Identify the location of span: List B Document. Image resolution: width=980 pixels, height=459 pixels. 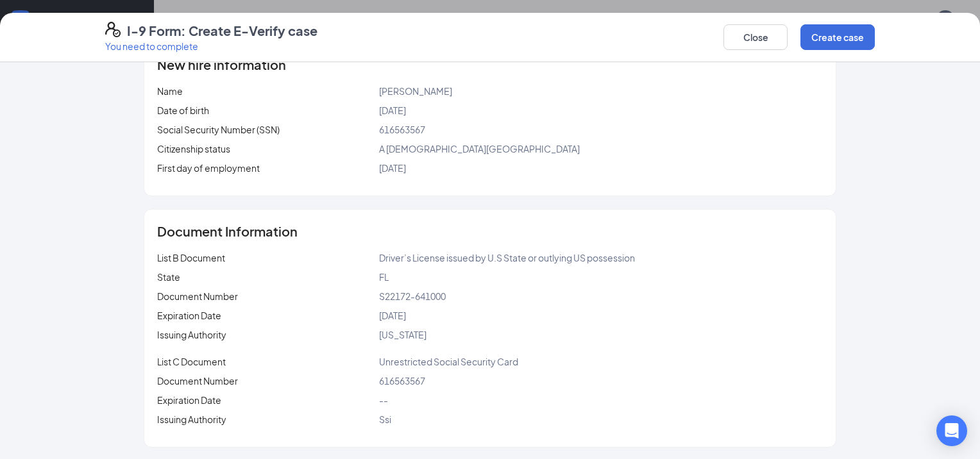
(191, 258).